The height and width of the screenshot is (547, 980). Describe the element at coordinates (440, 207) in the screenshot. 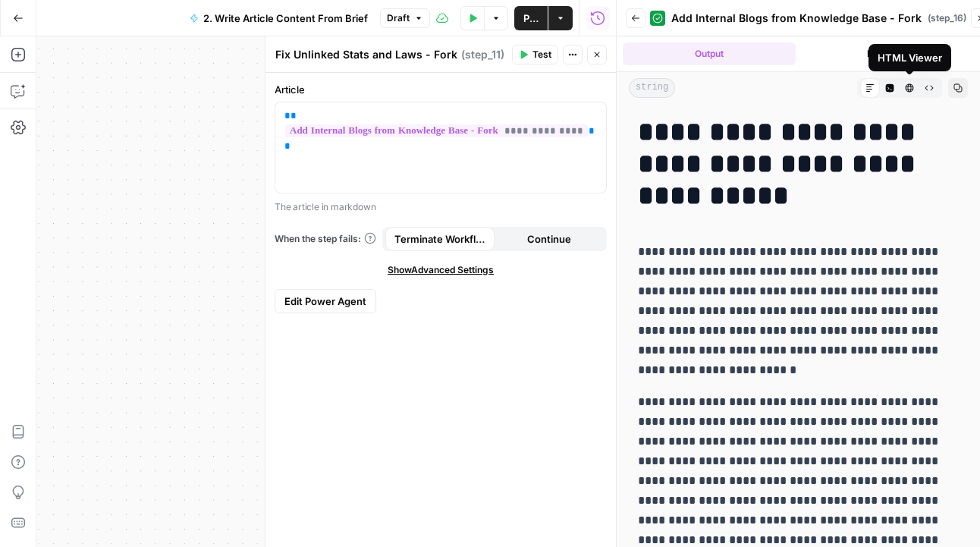

I see `p: The article in markdown` at that location.